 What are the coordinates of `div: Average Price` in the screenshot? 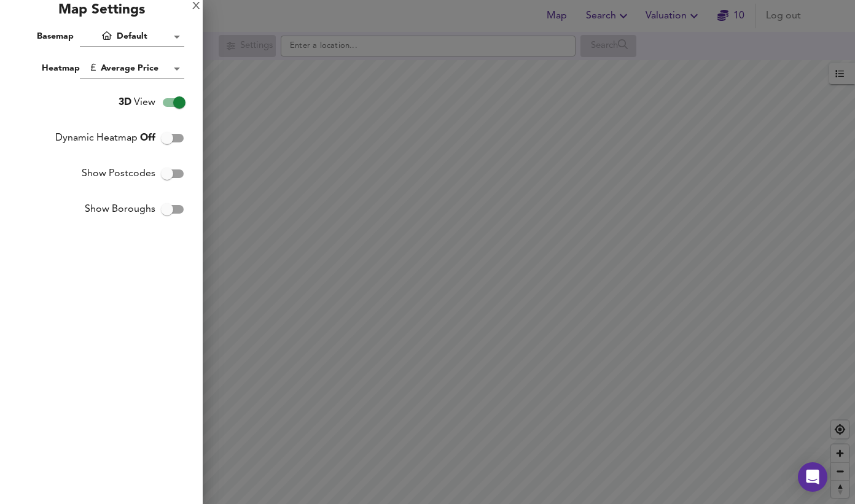 It's located at (132, 68).